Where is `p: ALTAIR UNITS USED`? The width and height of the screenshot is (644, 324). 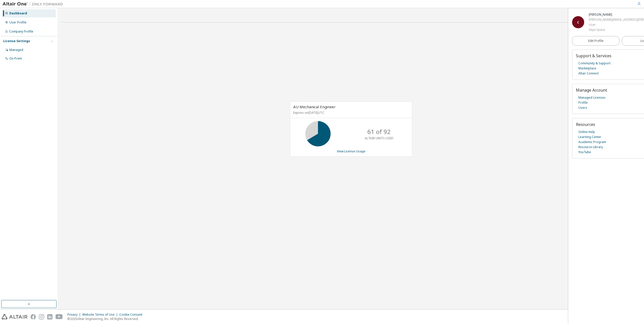
p: ALTAIR UNITS USED is located at coordinates (379, 138).